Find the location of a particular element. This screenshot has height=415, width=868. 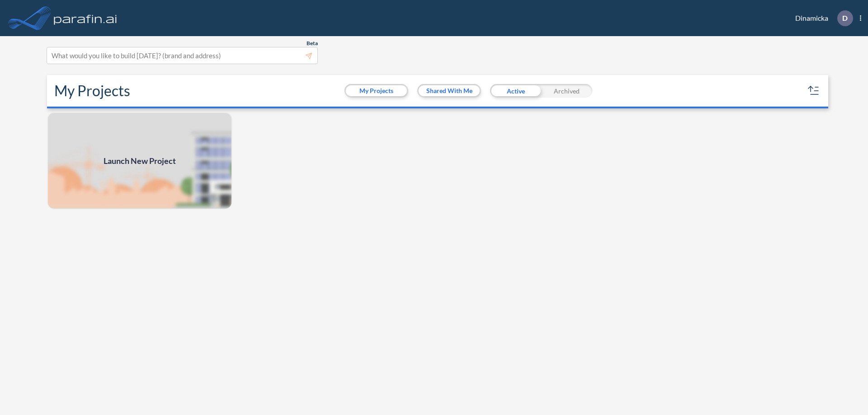

span: Beta is located at coordinates (312, 43).